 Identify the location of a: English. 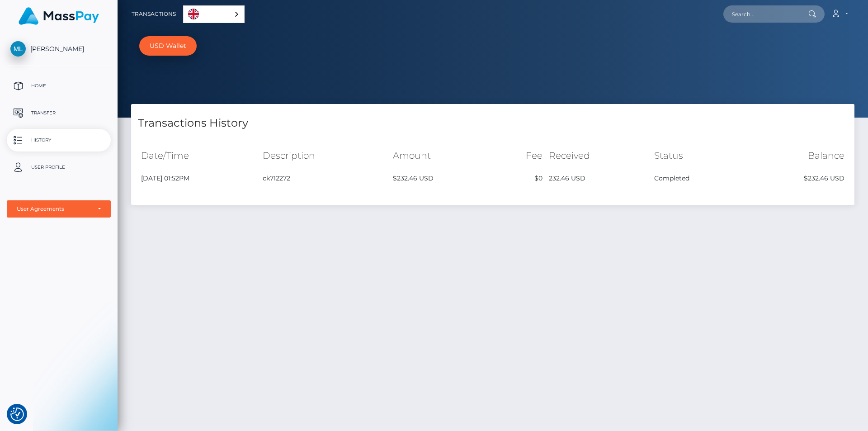
(214, 14).